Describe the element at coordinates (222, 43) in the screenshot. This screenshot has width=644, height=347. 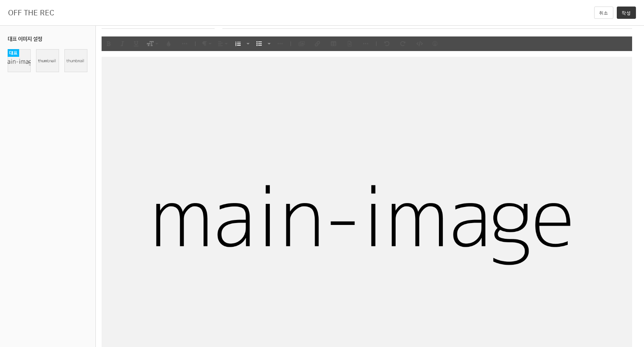
I see `button: 정렬` at that location.